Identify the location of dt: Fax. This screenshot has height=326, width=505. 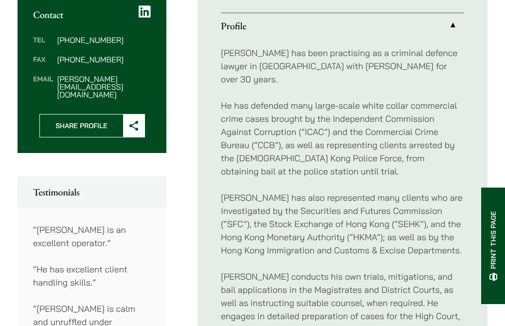
(43, 65).